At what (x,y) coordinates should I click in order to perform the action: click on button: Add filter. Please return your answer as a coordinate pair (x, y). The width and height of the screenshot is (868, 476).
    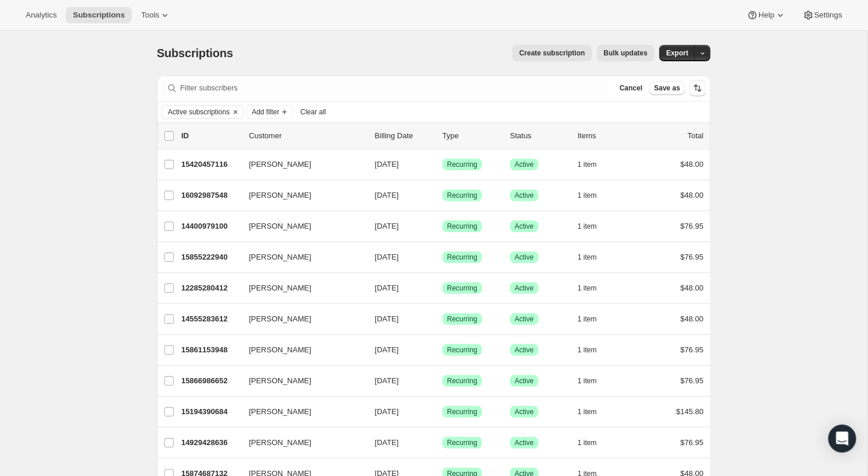
    Looking at the image, I should click on (270, 112).